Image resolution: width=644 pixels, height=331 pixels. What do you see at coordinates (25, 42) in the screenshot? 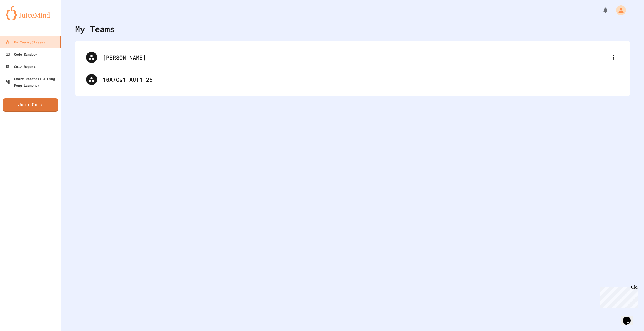
I see `div: My Teams/Classes` at bounding box center [25, 42].